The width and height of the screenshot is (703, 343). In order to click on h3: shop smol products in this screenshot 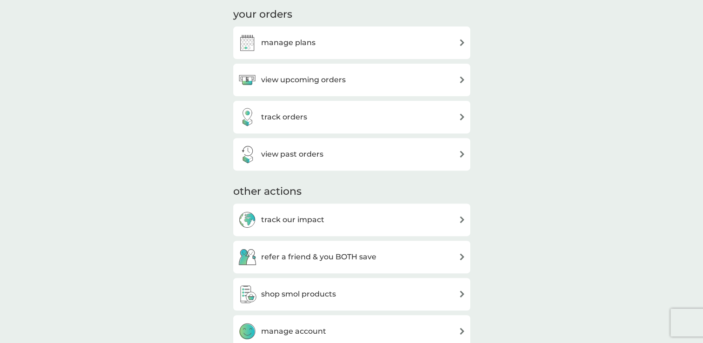, I will do `click(298, 294)`.